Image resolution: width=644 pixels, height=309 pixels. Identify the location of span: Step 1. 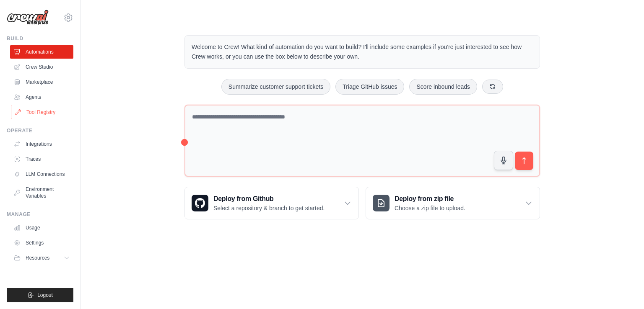
(499, 237).